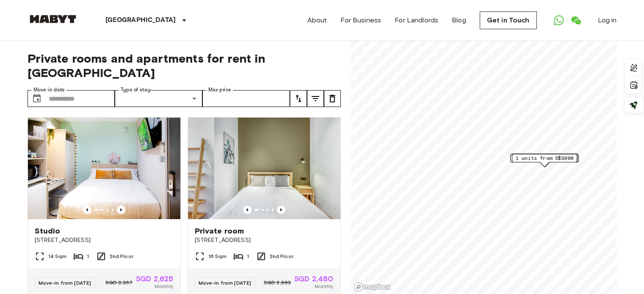 This screenshot has height=294, width=644. Describe the element at coordinates (459, 20) in the screenshot. I see `a: Blog` at that location.